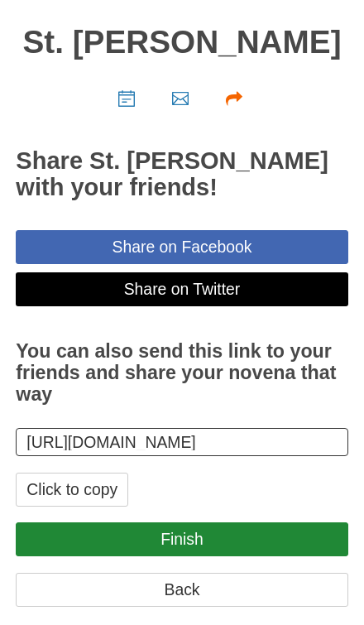 Image resolution: width=364 pixels, height=625 pixels. Describe the element at coordinates (181, 373) in the screenshot. I see `h3: You can also send this link to your friends and share your novena that way` at that location.